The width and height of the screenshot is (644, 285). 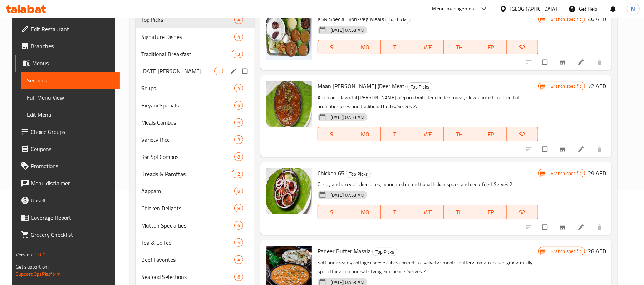 What do you see at coordinates (195, 208) in the screenshot?
I see `div: Chicken Delights8` at bounding box center [195, 208].